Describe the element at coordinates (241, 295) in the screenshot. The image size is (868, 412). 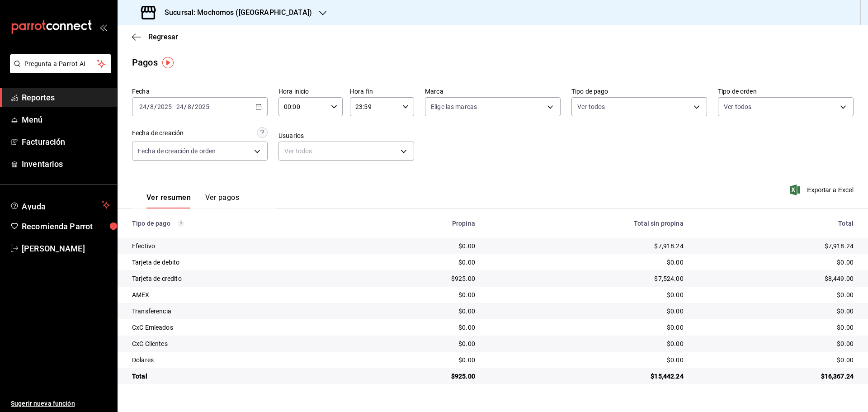
I see `div: AMEX` at that location.